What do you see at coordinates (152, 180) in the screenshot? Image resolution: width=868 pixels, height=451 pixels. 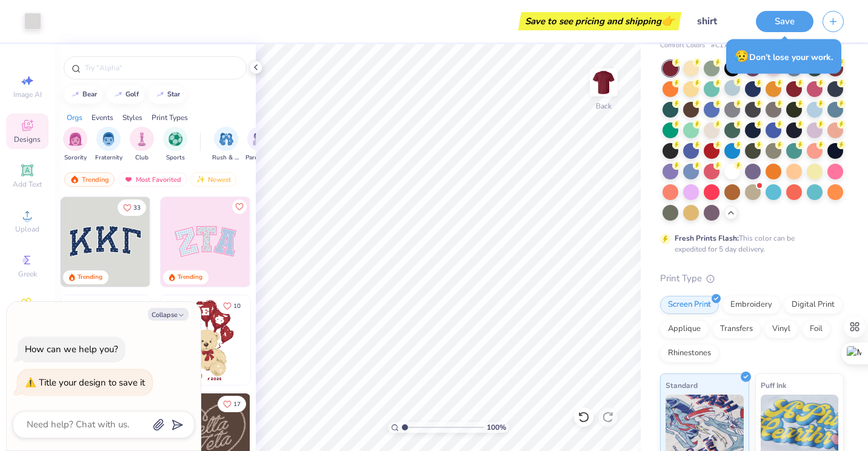 I see `div: Most Favorited` at bounding box center [152, 180].